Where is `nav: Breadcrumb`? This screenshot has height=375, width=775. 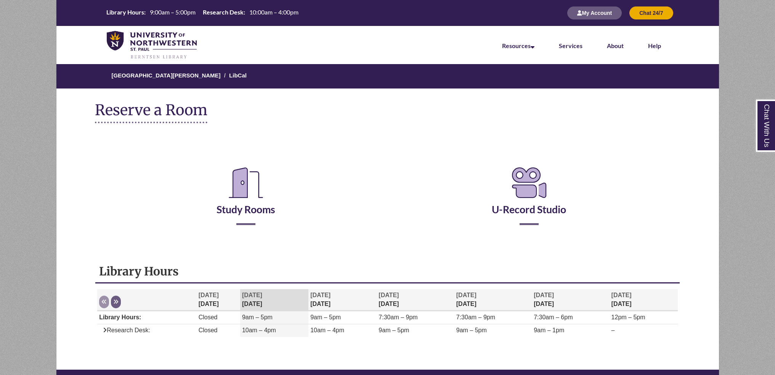 nav: Breadcrumb is located at coordinates (388, 76).